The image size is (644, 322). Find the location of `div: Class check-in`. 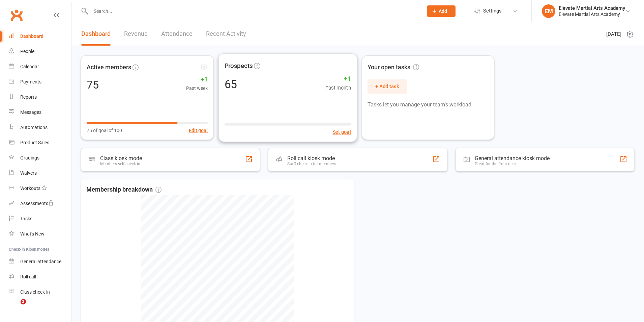

div: Class check-in is located at coordinates (35, 292).